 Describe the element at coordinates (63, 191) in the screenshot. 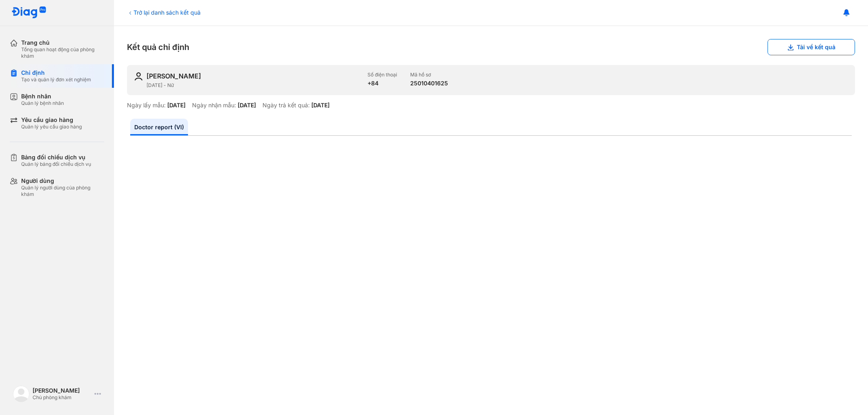

I see `div: Quản lý người dùng của phòng khám` at that location.